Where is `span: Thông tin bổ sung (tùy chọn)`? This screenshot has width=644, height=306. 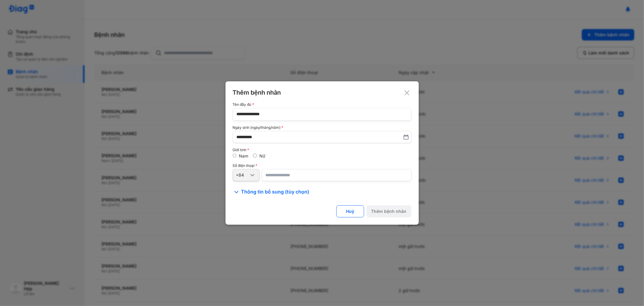 span: Thông tin bổ sung (tùy chọn) is located at coordinates (275, 192).